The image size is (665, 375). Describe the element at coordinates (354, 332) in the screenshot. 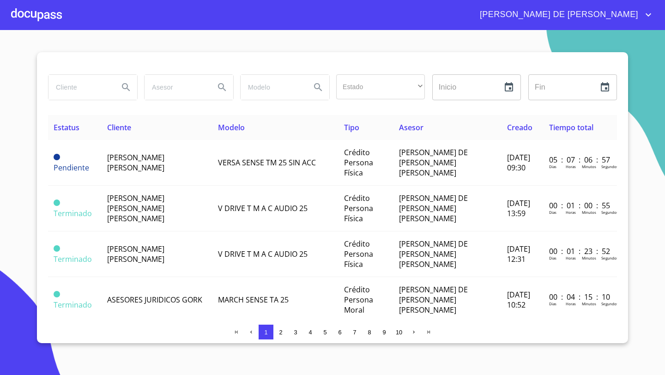

I see `button: 7` at that location.